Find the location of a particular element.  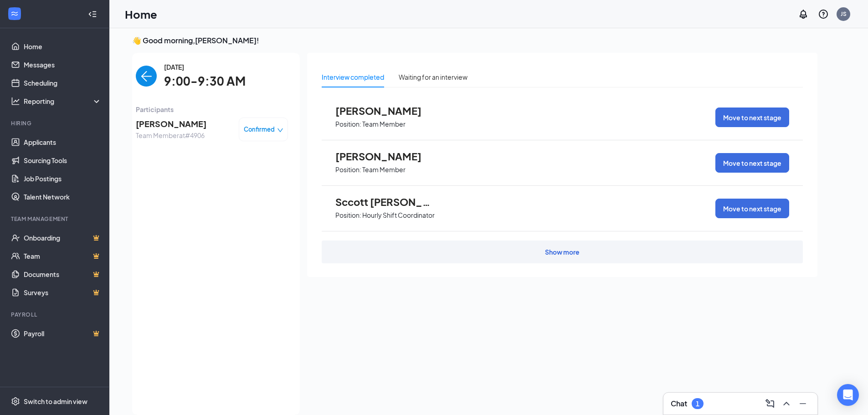

div: Payroll is located at coordinates (55, 315).